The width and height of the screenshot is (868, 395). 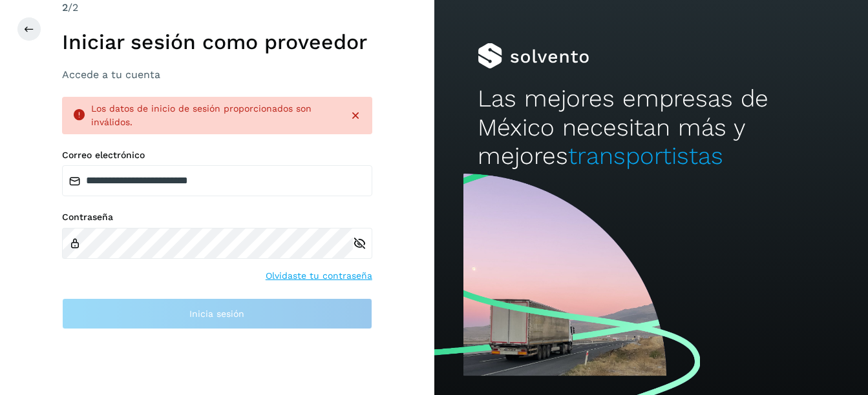 What do you see at coordinates (215, 116) in the screenshot?
I see `div: Los datos de inicio de sesión proporcionados son inválidos.` at bounding box center [215, 116].